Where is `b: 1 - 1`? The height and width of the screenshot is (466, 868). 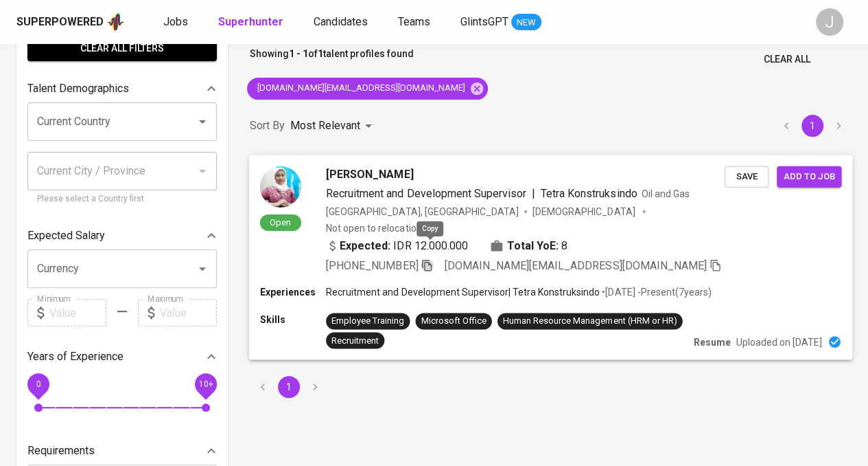 b: 1 - 1 is located at coordinates (299, 54).